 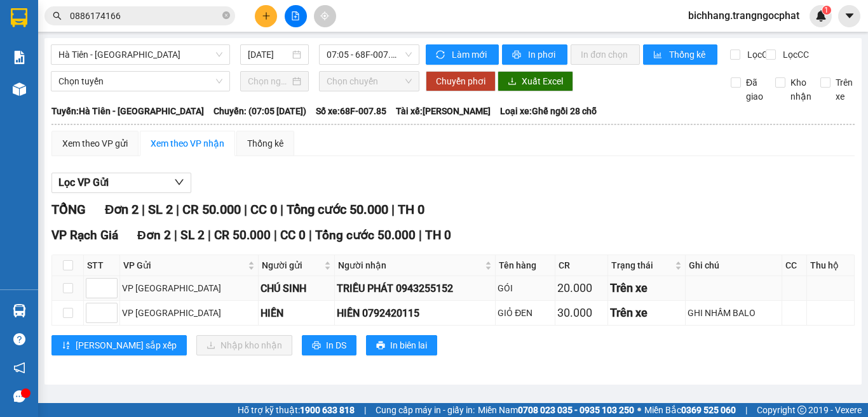 I want to click on div: Xem theo VP gửi, so click(x=95, y=143).